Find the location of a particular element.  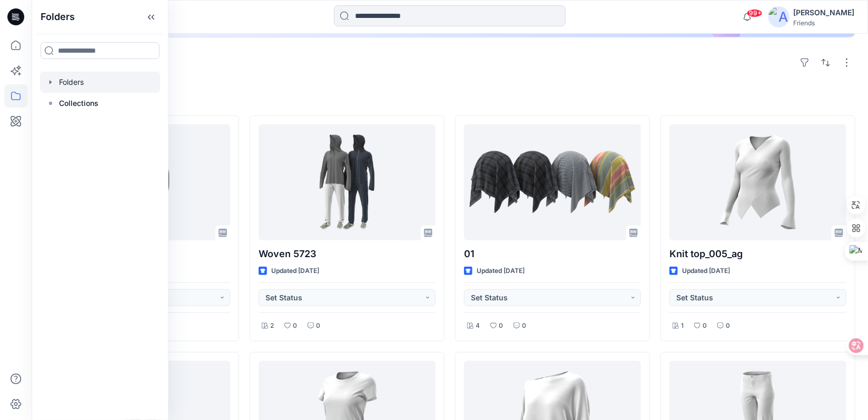

p: Woven 5723 is located at coordinates (347, 254).